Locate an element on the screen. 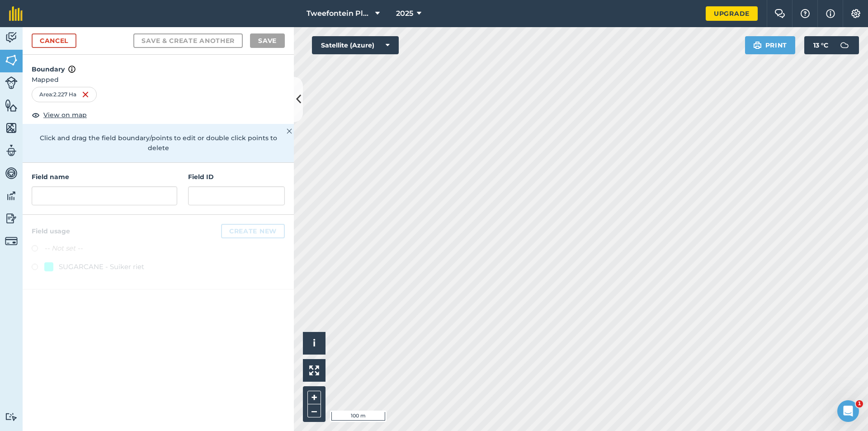 The height and width of the screenshot is (431, 868). button: 13 °C is located at coordinates (831, 45).